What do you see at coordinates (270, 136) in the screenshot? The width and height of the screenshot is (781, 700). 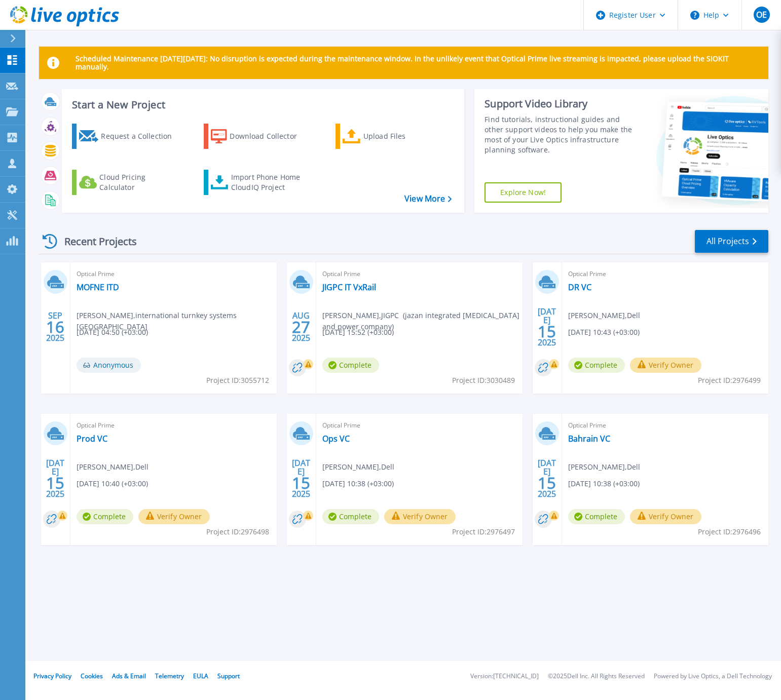 I see `div: Download Collector` at bounding box center [270, 136].